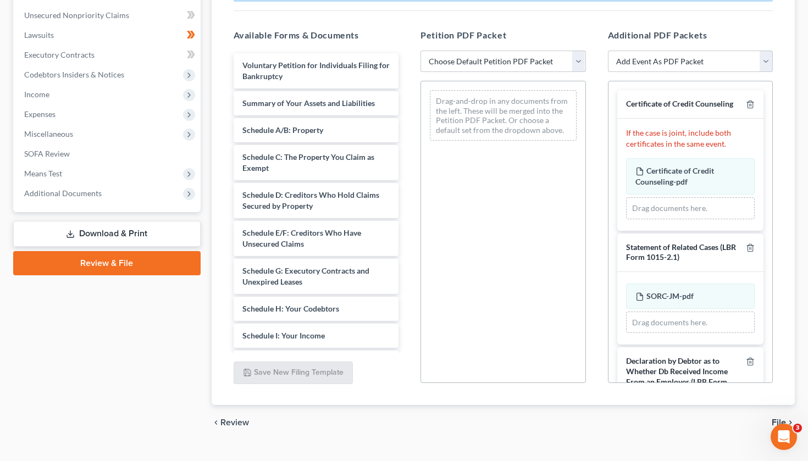 This screenshot has height=461, width=808. Describe the element at coordinates (74, 74) in the screenshot. I see `span: Codebtors Insiders & Notices` at that location.